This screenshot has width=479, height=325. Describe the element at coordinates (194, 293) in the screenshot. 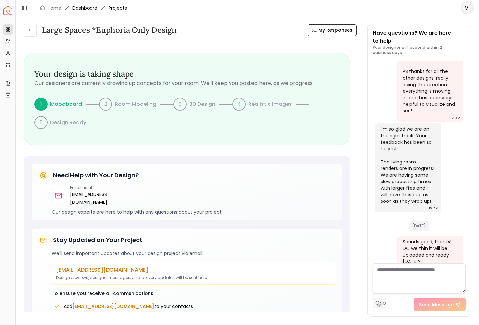

I see `p: To ensure you receive all communications:` at that location.